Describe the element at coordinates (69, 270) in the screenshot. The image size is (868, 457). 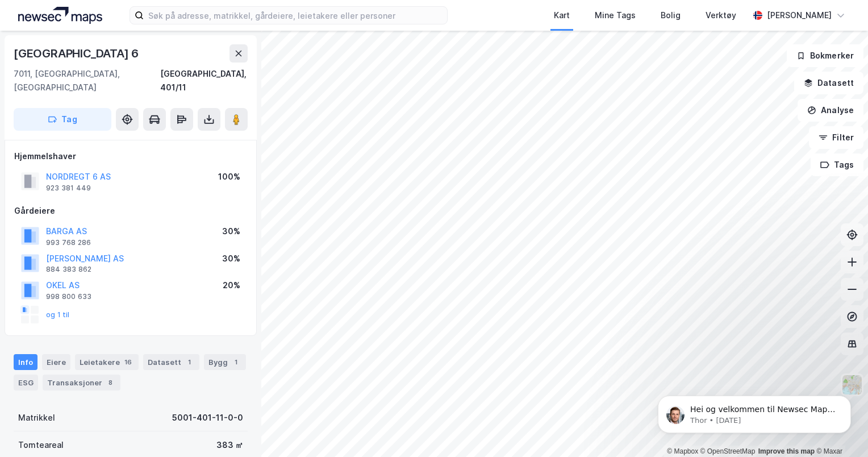
I see `div: 884 383 862` at that location.